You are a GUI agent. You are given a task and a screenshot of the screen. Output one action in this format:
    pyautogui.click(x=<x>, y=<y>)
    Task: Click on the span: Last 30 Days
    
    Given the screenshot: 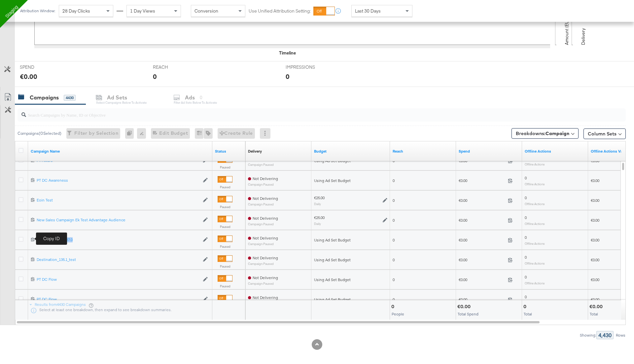 What is the action you would take?
    pyautogui.click(x=368, y=11)
    